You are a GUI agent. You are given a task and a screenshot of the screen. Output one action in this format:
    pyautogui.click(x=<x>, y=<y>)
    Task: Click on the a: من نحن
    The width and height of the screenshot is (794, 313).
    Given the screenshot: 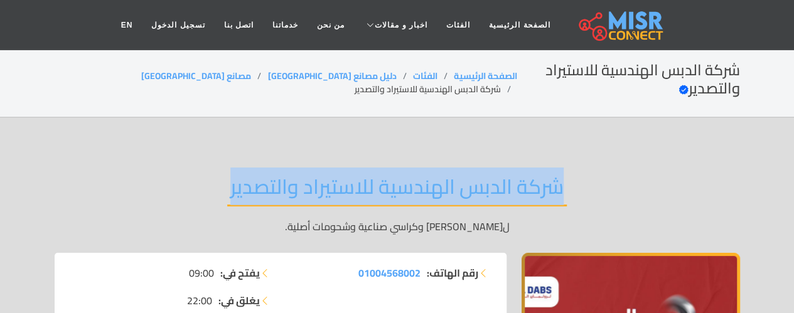 What is the action you would take?
    pyautogui.click(x=331, y=25)
    